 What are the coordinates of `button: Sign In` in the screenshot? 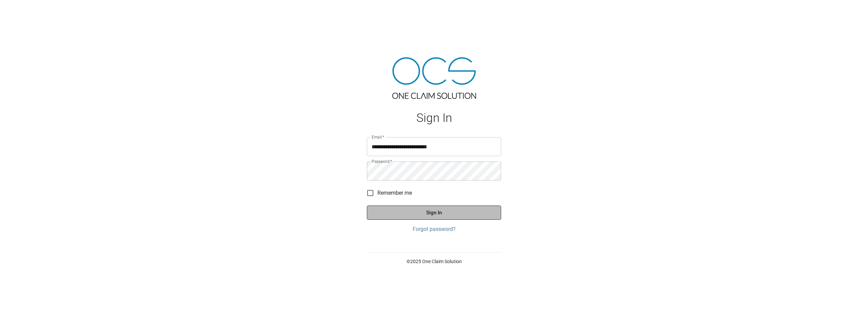 It's located at (434, 213).